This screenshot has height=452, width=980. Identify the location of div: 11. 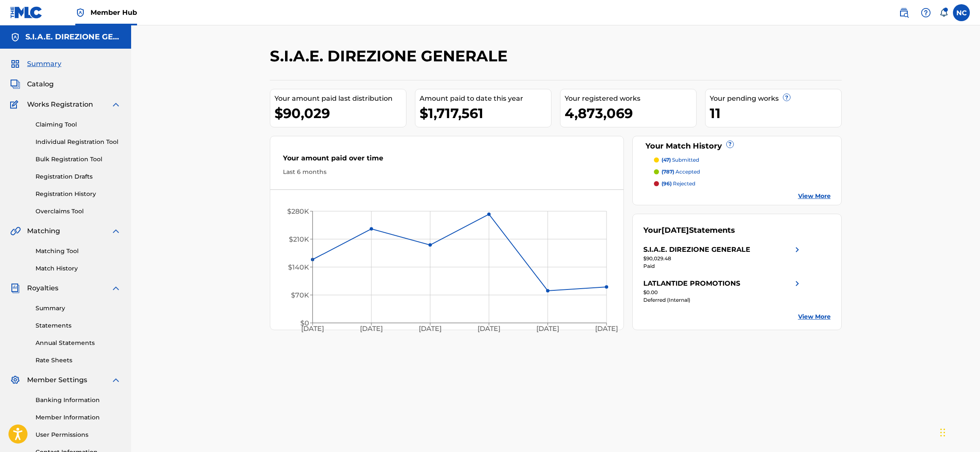
(775, 113).